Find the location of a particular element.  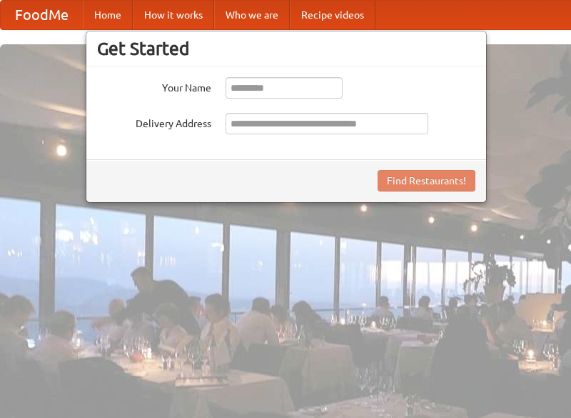

label: Delivery Address is located at coordinates (154, 121).